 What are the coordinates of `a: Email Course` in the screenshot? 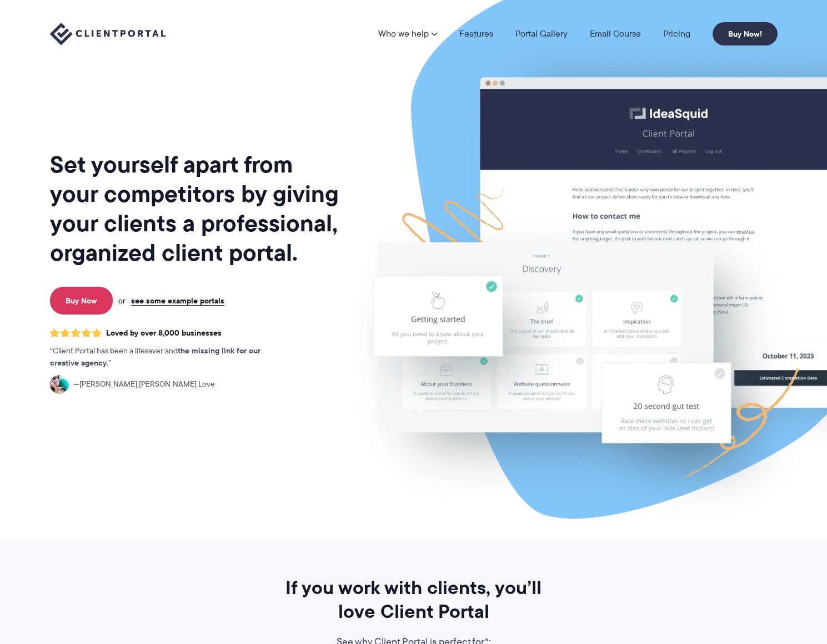 It's located at (616, 34).